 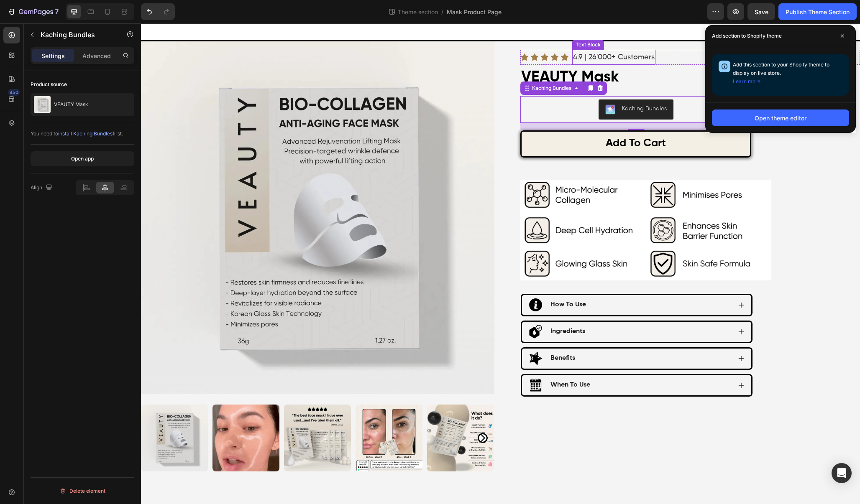 I want to click on div: 450, so click(x=14, y=92).